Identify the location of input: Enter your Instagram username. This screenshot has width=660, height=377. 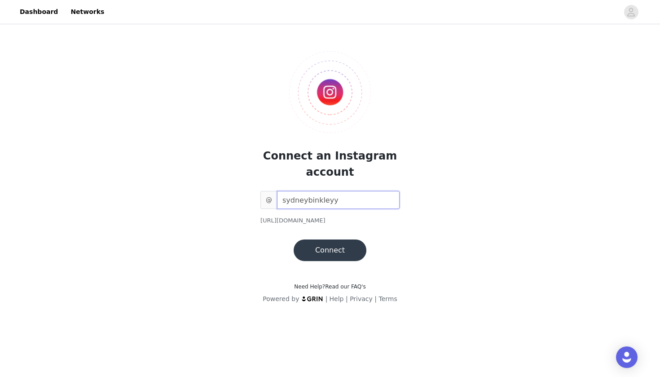
(338, 200).